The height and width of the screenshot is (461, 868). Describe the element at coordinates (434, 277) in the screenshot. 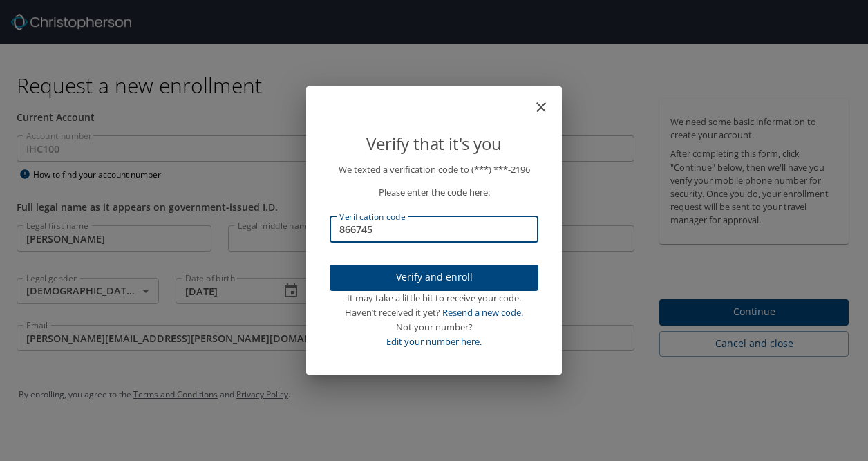

I see `span: Verify and enroll` at that location.